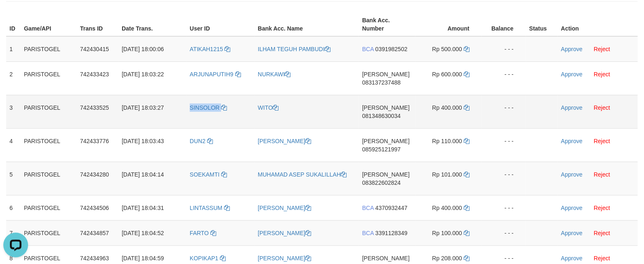 The height and width of the screenshot is (264, 644). Describe the element at coordinates (95, 233) in the screenshot. I see `span: 742434857` at that location.